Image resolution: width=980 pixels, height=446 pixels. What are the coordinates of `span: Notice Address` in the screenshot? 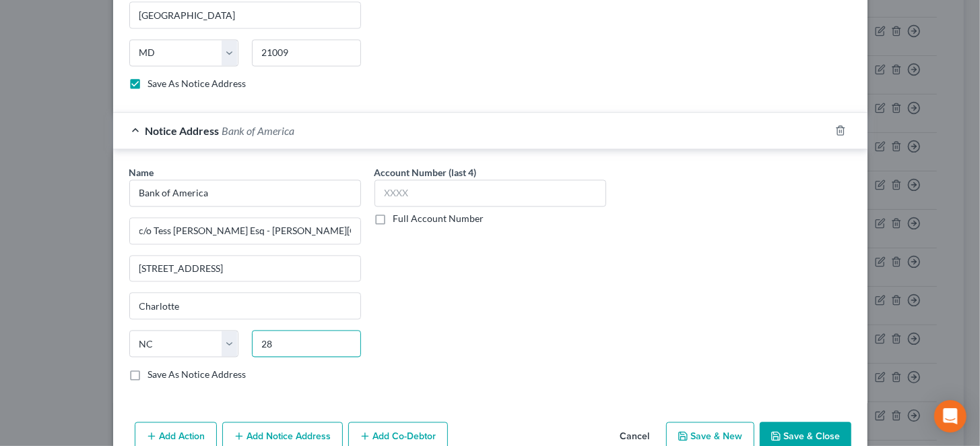 It's located at (182, 130).